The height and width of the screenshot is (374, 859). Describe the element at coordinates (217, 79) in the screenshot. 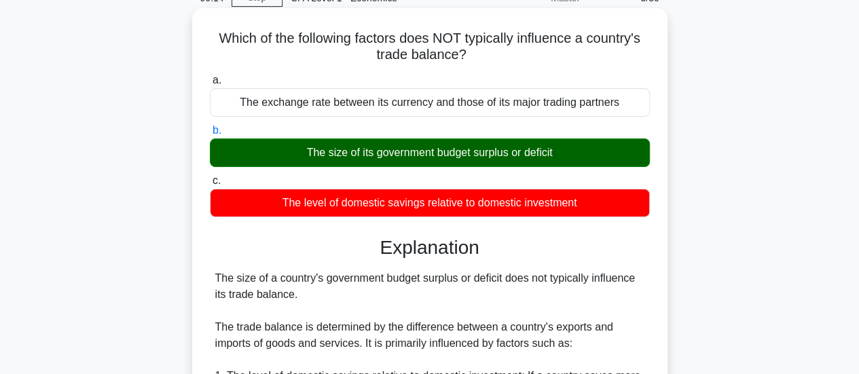

I see `span: a.` at that location.